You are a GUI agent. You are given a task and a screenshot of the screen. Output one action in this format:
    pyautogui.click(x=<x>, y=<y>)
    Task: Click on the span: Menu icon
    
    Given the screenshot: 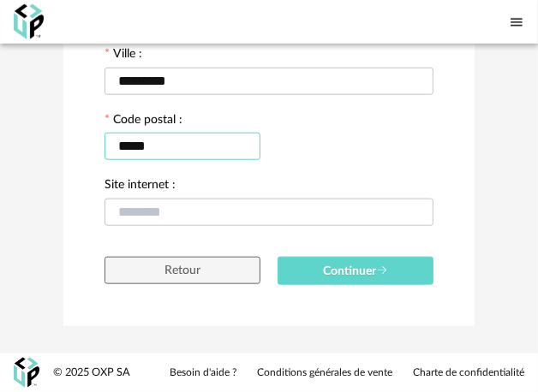 What is the action you would take?
    pyautogui.click(x=517, y=21)
    